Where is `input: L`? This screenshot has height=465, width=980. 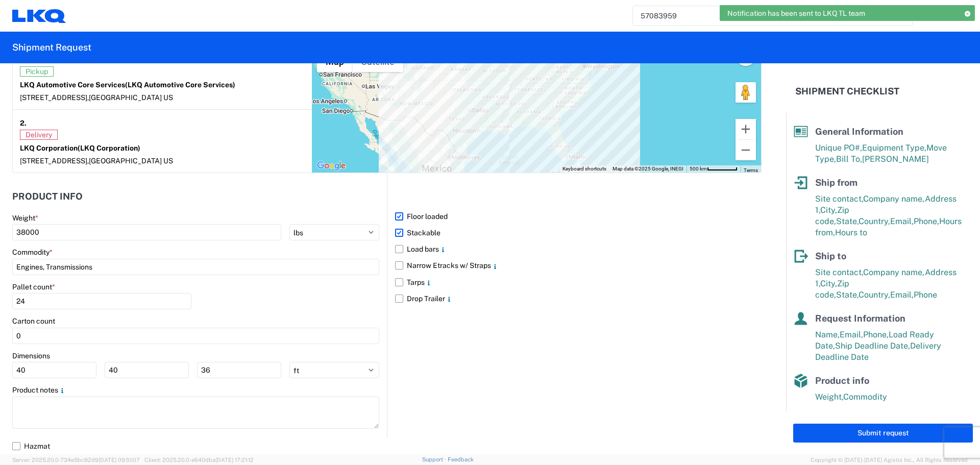 input: L is located at coordinates (54, 370).